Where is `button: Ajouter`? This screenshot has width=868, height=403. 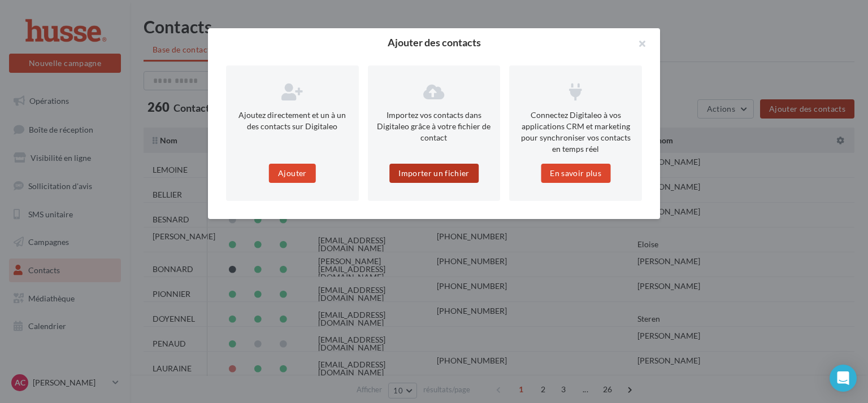
button: Ajouter is located at coordinates (292, 173).